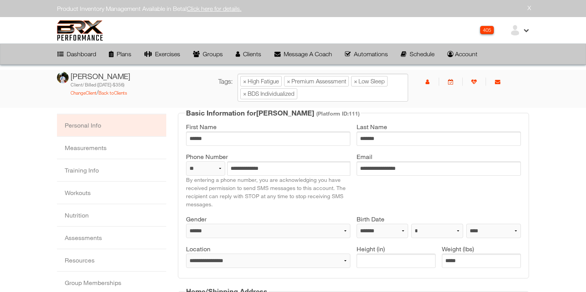 The height and width of the screenshot is (292, 586). What do you see at coordinates (112, 192) in the screenshot?
I see `a: Workouts` at bounding box center [112, 192].